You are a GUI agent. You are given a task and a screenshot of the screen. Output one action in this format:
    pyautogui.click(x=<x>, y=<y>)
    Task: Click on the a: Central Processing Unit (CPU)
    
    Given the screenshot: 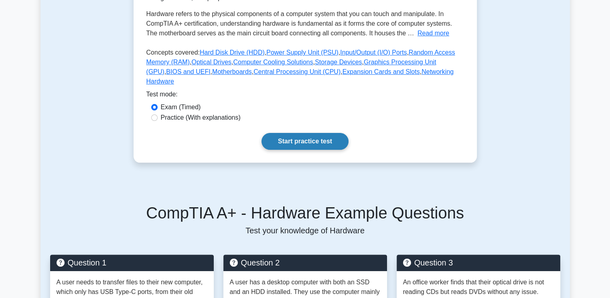 What is the action you would take?
    pyautogui.click(x=297, y=71)
    